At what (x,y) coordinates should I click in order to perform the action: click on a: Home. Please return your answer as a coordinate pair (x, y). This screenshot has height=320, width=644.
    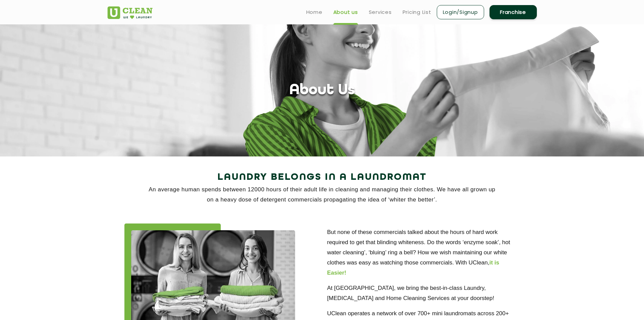
    Looking at the image, I should click on (315, 12).